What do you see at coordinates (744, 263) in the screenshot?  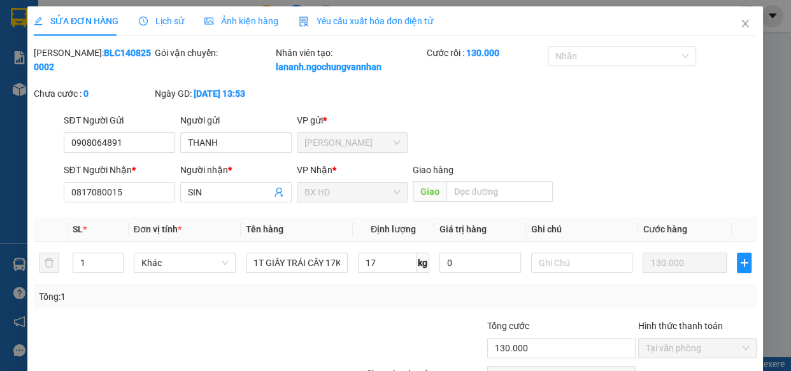 I see `span: plus` at bounding box center [744, 263].